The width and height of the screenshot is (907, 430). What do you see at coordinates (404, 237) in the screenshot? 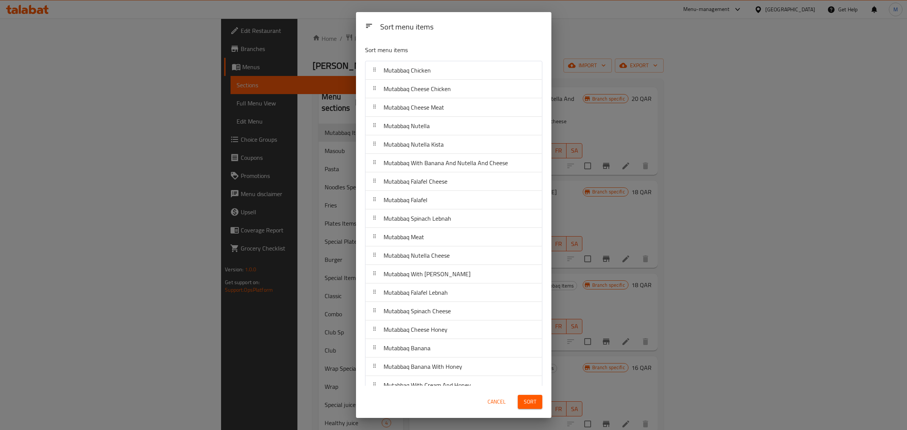
I see `span: Mutabbaq Meat` at bounding box center [404, 237].